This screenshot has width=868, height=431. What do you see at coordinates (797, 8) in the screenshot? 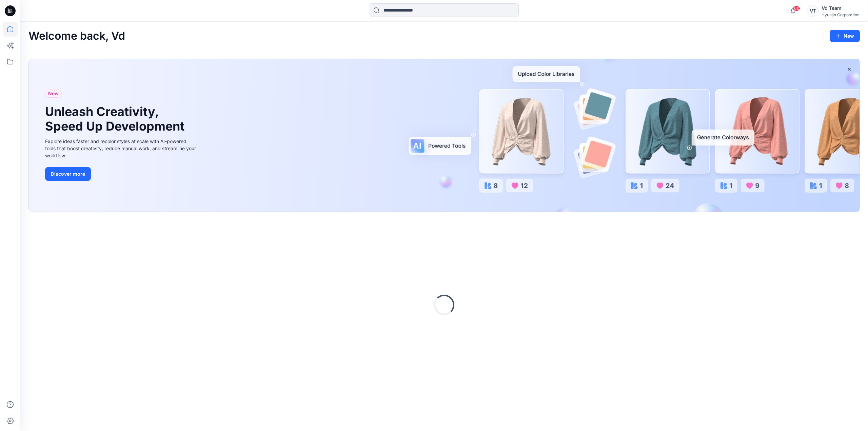
I see `span: 60` at bounding box center [797, 8].